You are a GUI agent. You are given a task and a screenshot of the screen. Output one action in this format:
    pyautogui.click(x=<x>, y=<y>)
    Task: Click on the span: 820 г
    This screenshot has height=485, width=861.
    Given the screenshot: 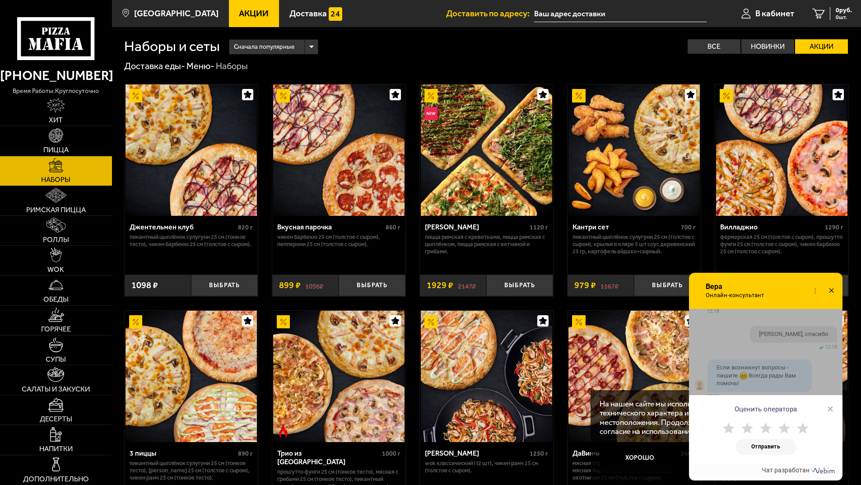 What is the action you would take?
    pyautogui.click(x=245, y=227)
    